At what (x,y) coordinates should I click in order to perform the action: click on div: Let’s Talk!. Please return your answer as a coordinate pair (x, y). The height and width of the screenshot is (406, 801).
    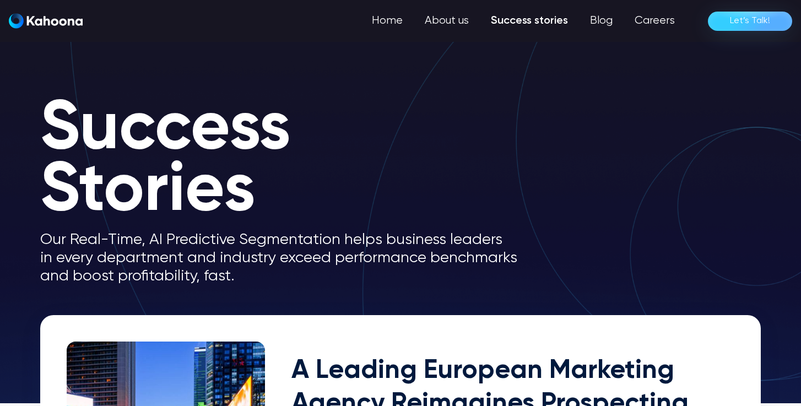
    Looking at the image, I should click on (750, 21).